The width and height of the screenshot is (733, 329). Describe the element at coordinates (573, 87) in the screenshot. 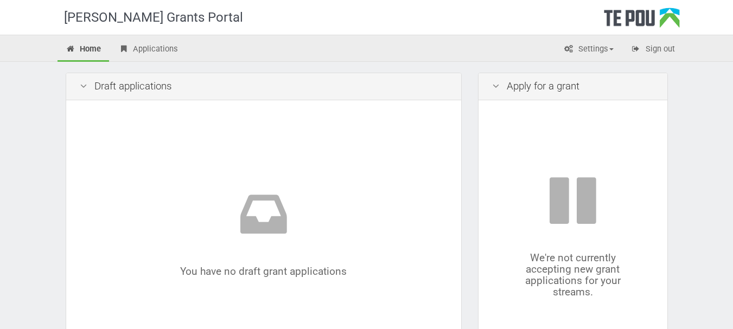

I see `div: Apply for a grant` at that location.